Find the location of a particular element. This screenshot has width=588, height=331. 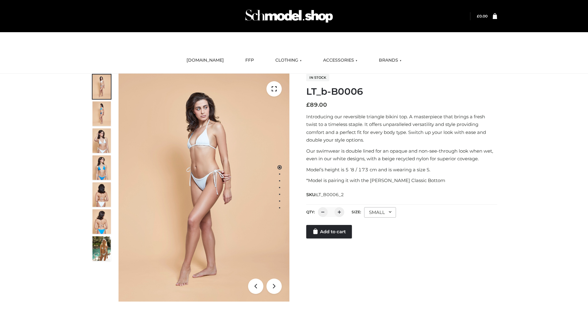

div: SMALL is located at coordinates (380, 212).